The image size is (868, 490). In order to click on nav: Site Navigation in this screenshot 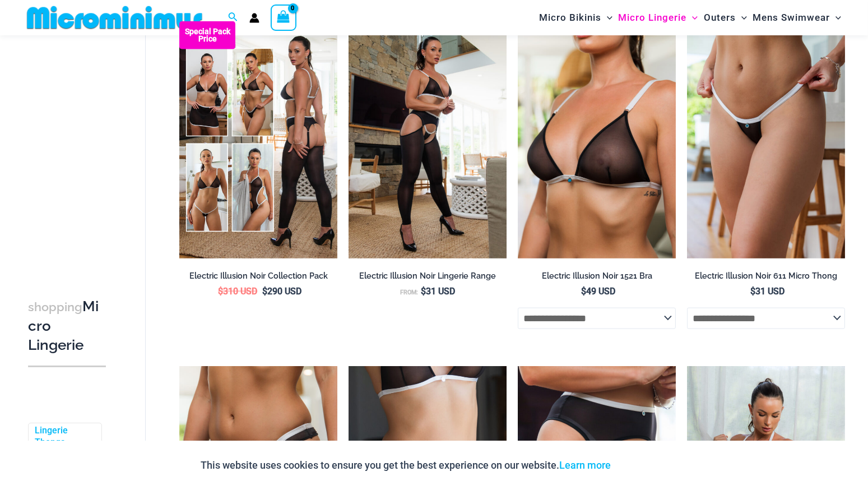, I will do `click(690, 18)`.